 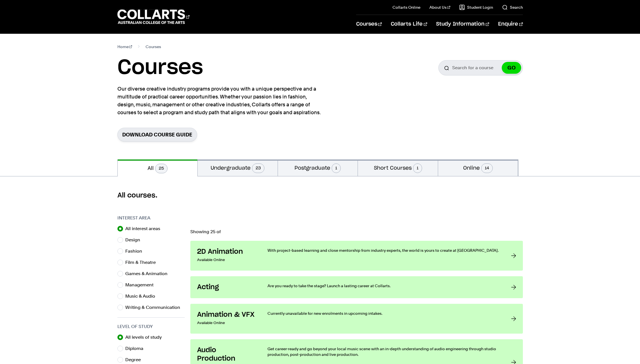 I want to click on span: 23, so click(x=258, y=168).